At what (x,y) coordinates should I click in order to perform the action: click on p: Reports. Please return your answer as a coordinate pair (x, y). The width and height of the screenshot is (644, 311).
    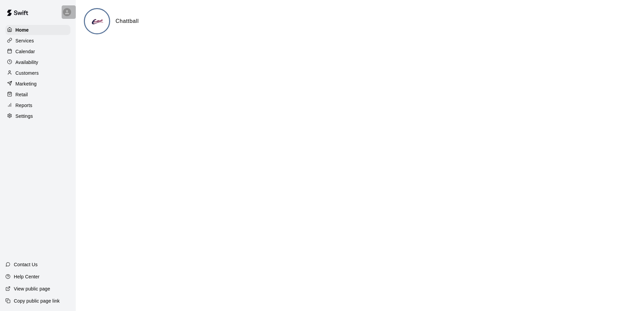
    Looking at the image, I should click on (24, 105).